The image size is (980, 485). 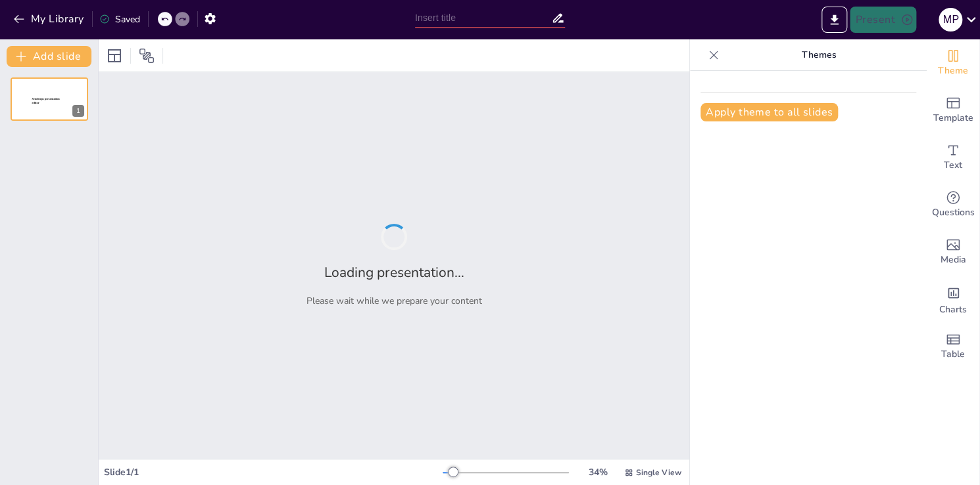 I want to click on button: Export to PowerPoint, so click(x=834, y=20).